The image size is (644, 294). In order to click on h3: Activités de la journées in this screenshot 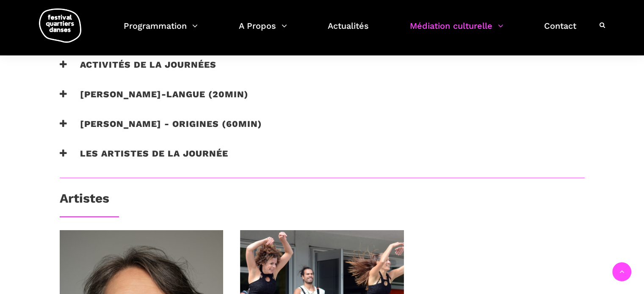, I will do `click(138, 70)`.